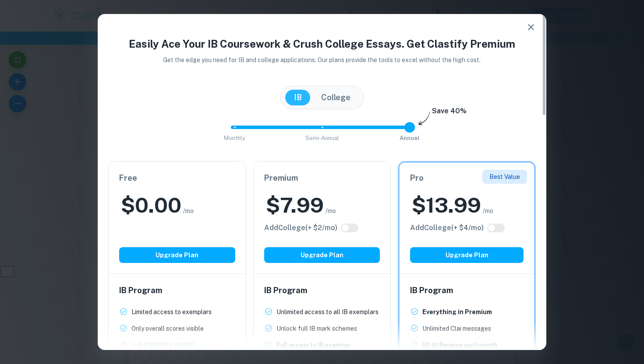 The image size is (644, 364). Describe the element at coordinates (234, 138) in the screenshot. I see `span: Monthly` at that location.